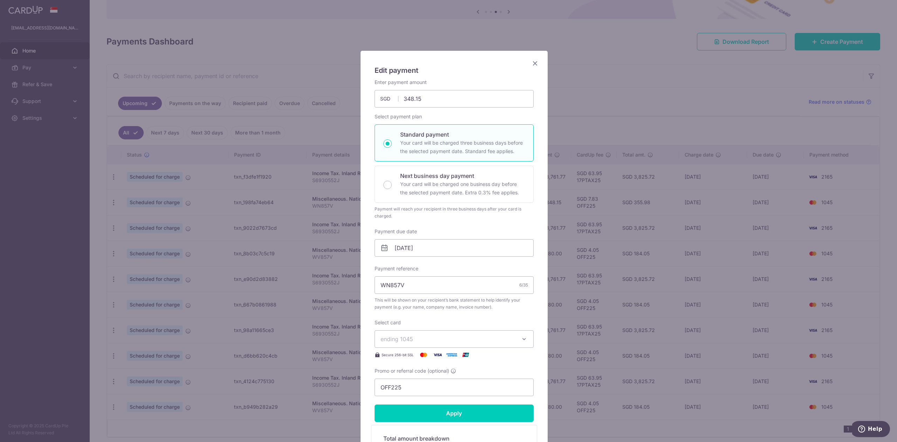 This screenshot has height=442, width=897. What do you see at coordinates (396, 269) in the screenshot?
I see `label: Payment reference` at bounding box center [396, 269].